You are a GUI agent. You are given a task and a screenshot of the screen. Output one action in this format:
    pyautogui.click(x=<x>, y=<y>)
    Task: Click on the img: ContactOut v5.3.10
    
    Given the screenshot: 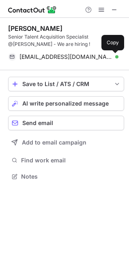 What is the action you would take?
    pyautogui.click(x=32, y=10)
    